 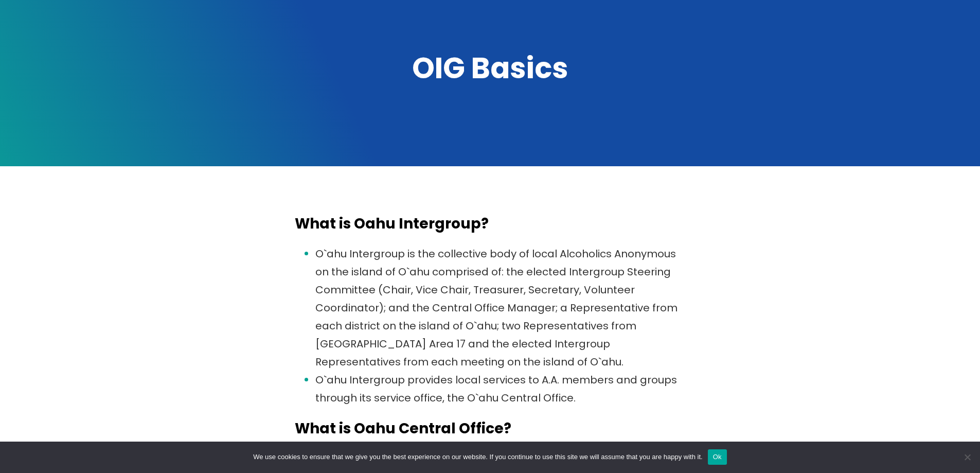 What do you see at coordinates (490, 68) in the screenshot?
I see `h1: OIG Basics` at bounding box center [490, 68].